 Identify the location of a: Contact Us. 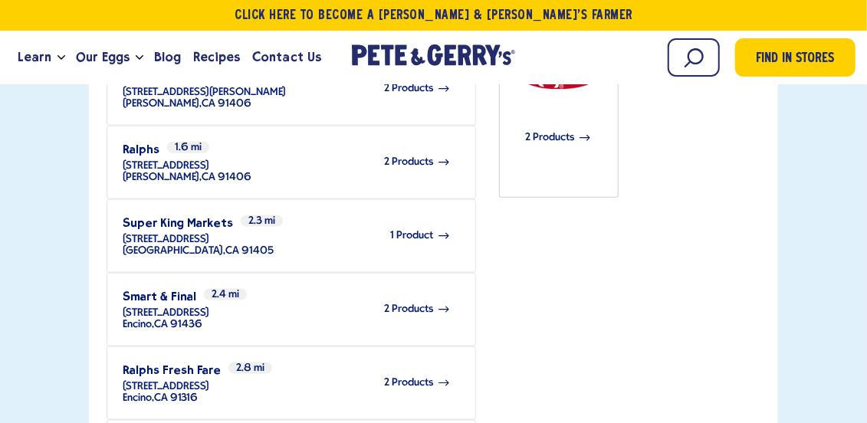
(287, 58).